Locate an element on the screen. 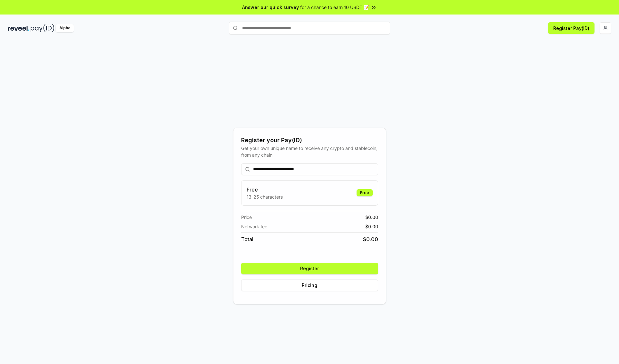 This screenshot has height=364, width=619. span: Total is located at coordinates (247, 239).